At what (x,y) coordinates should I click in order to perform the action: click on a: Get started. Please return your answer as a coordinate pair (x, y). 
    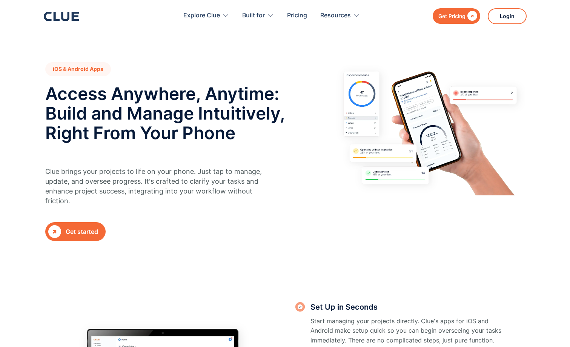
    Looking at the image, I should click on (75, 232).